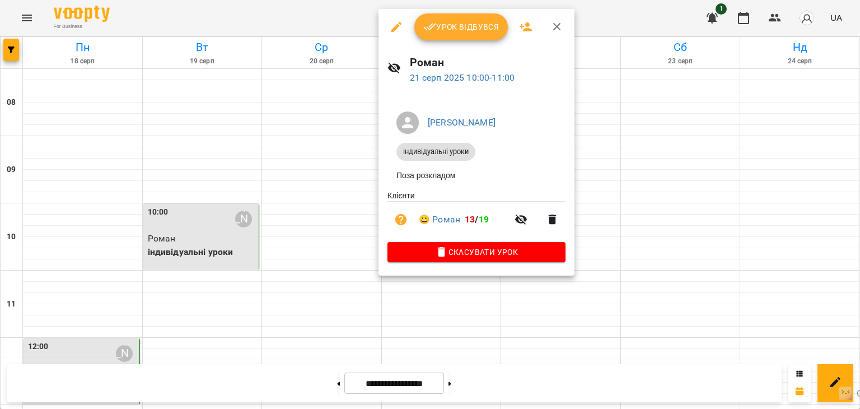 Image resolution: width=860 pixels, height=409 pixels. Describe the element at coordinates (470, 219) in the screenshot. I see `span: 13` at that location.